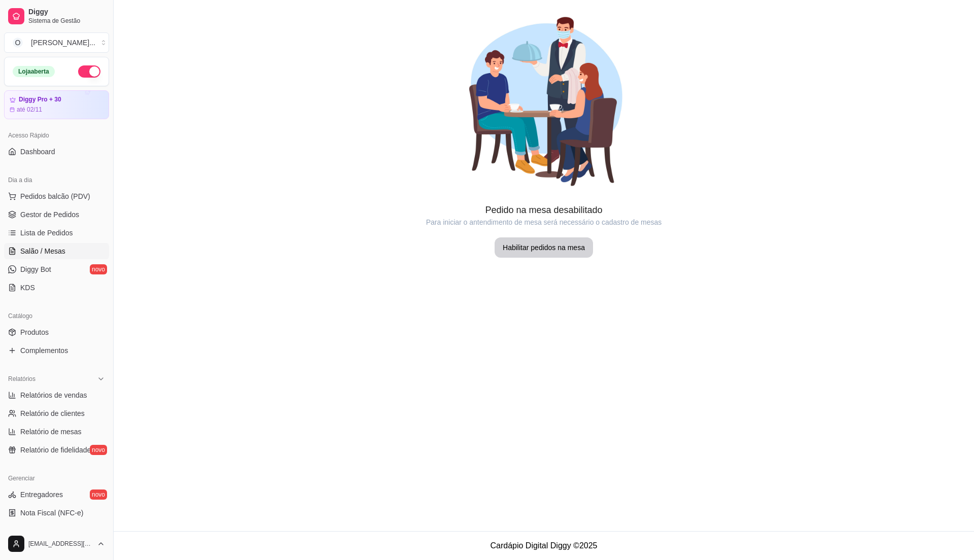 The height and width of the screenshot is (560, 974). I want to click on div: Catálogo, so click(56, 316).